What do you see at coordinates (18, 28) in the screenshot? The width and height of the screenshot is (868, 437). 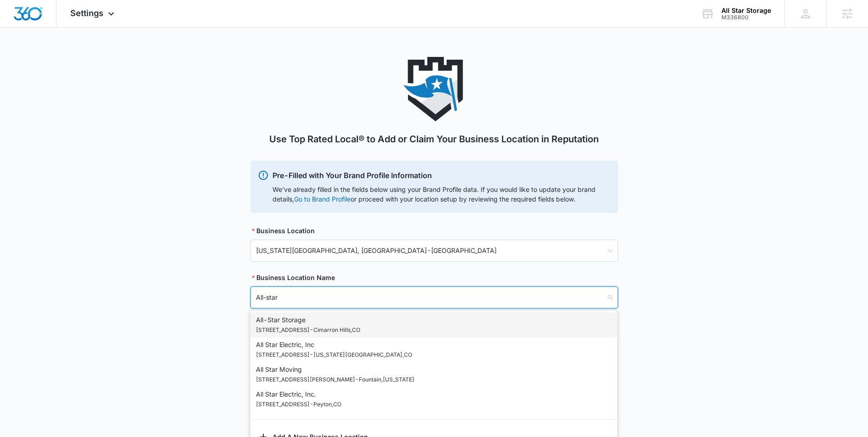 I see `img: website_grey.svg` at bounding box center [18, 28].